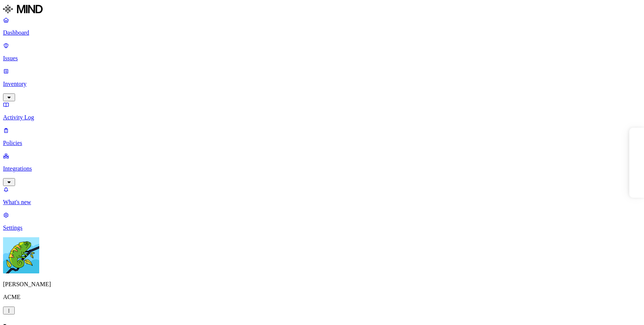  I want to click on a: Integrations, so click(322, 169).